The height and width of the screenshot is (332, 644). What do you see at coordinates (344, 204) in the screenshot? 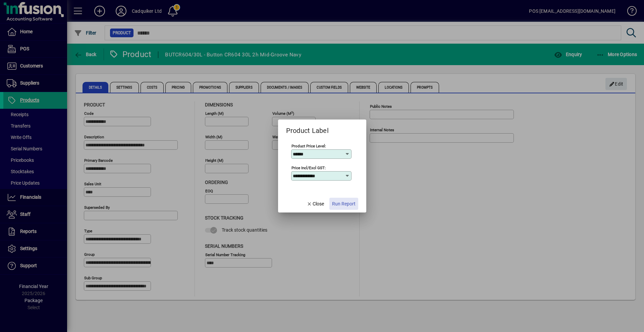
I see `span: Run Report` at bounding box center [344, 204].